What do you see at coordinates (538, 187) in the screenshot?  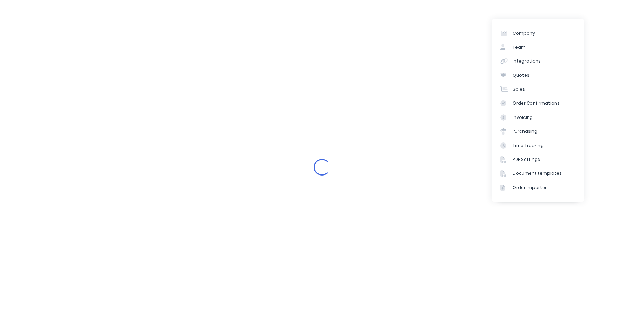 I see `a: Order Importer` at bounding box center [538, 187].